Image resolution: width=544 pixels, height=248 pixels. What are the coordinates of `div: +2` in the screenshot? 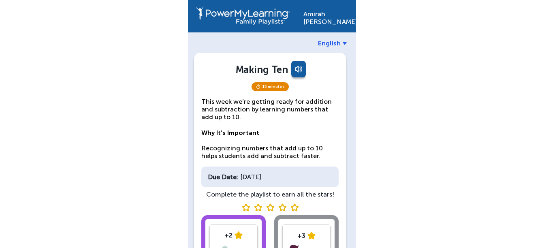 It's located at (233, 235).